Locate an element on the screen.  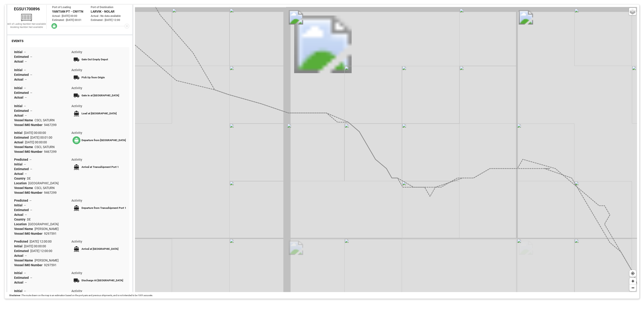
div: Bill of Lading Number: Not available is located at coordinates (26, 24).